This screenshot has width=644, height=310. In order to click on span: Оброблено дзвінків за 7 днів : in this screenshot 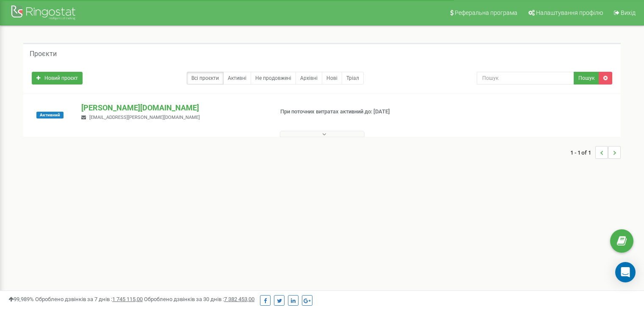, I will do `click(89, 299)`.